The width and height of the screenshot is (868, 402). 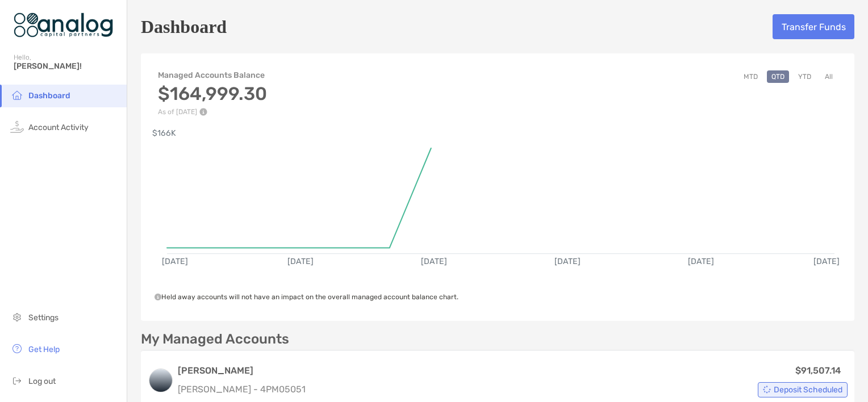 I want to click on button: QTD, so click(x=778, y=77).